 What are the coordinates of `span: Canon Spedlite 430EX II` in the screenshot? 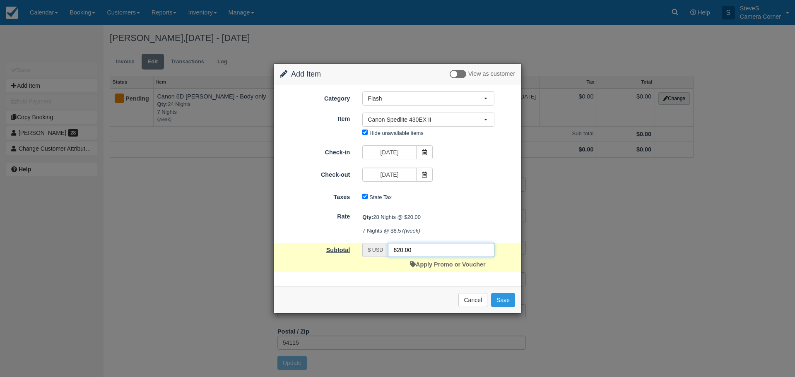 It's located at (425, 120).